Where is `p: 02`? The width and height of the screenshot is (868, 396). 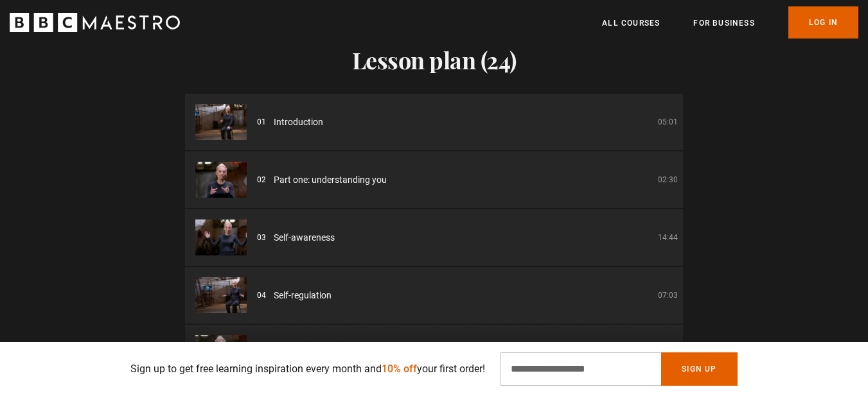
p: 02 is located at coordinates (262, 180).